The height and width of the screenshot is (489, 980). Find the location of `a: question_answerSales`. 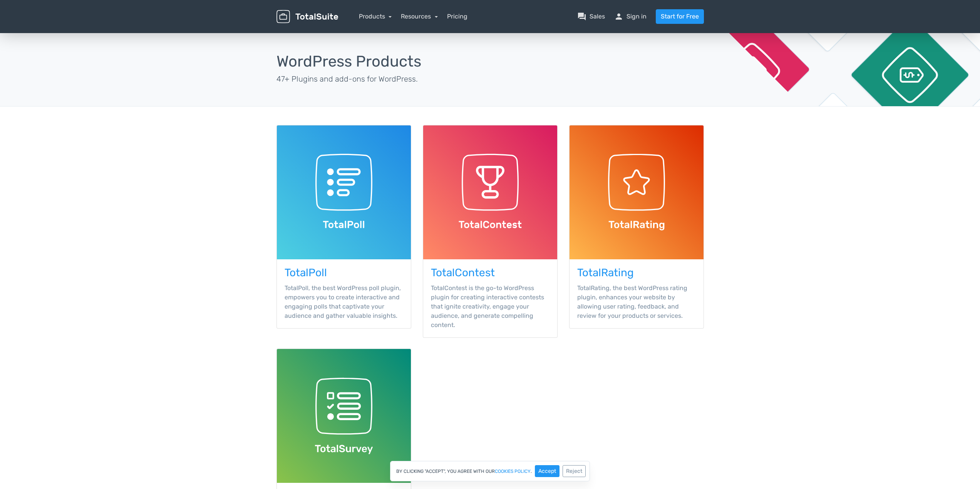

a: question_answerSales is located at coordinates (591, 17).